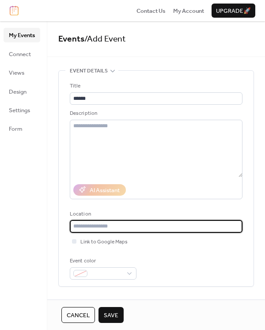  What do you see at coordinates (233, 11) in the screenshot?
I see `span: Upgrade 🚀` at bounding box center [233, 11].